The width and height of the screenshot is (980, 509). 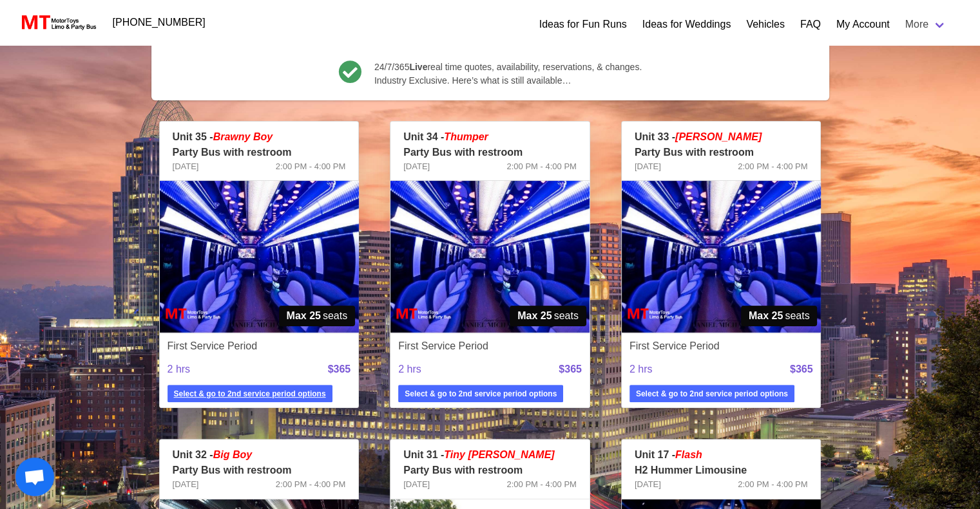 What do you see at coordinates (259, 257) in the screenshot?
I see `img: 35%2002.jpg` at bounding box center [259, 257].